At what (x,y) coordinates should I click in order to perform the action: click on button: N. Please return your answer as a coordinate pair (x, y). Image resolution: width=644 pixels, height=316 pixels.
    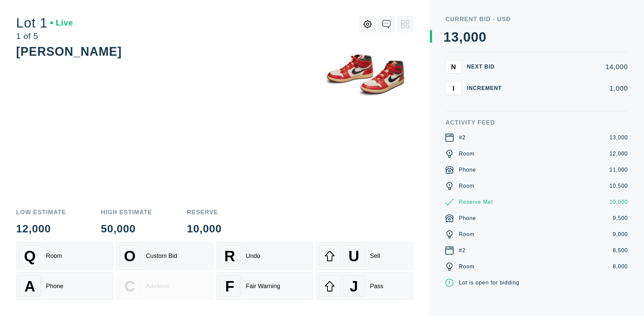
    Looking at the image, I should click on (453, 67).